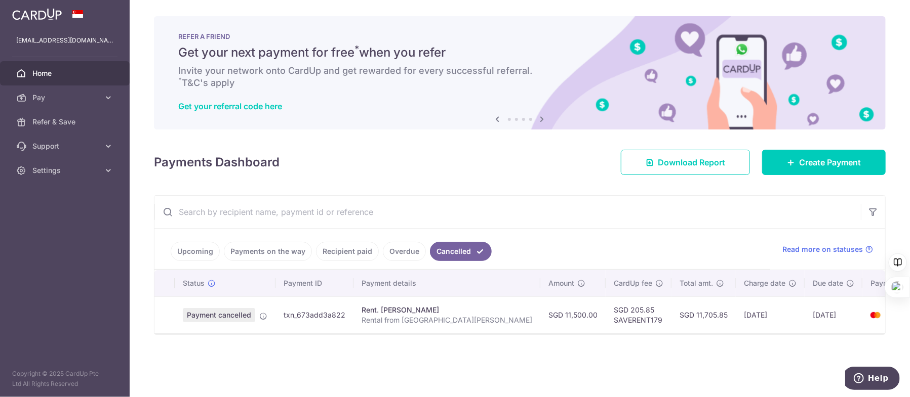  Describe the element at coordinates (66, 98) in the screenshot. I see `span: Pay` at that location.